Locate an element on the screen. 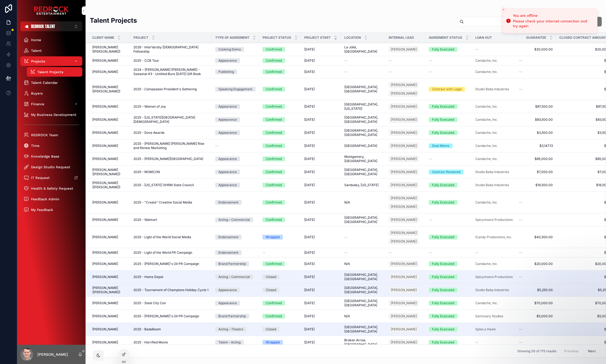  span: Home is located at coordinates (36, 40).